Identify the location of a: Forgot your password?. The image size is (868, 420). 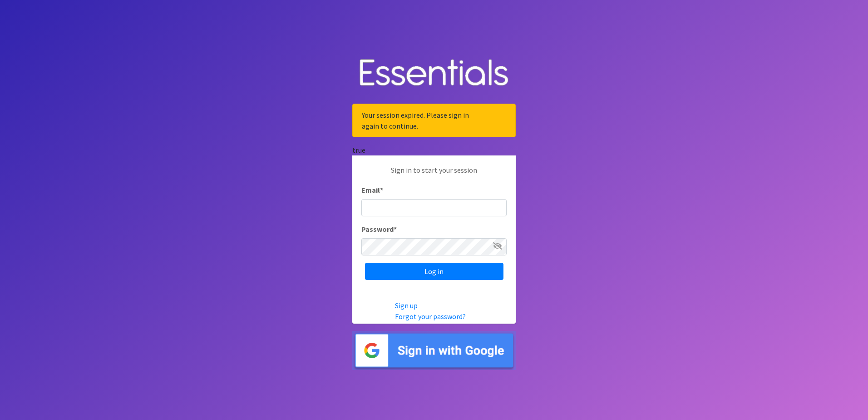
(430, 317).